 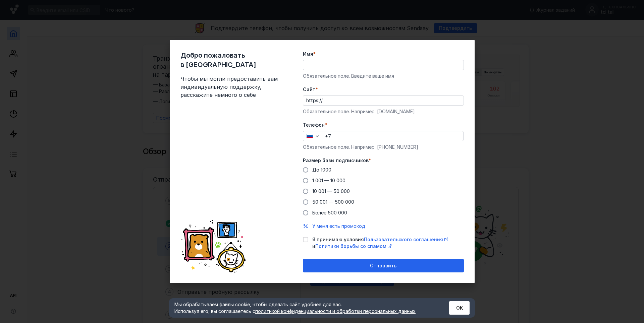 What do you see at coordinates (321, 170) in the screenshot?
I see `span: До 1000` at bounding box center [321, 170].